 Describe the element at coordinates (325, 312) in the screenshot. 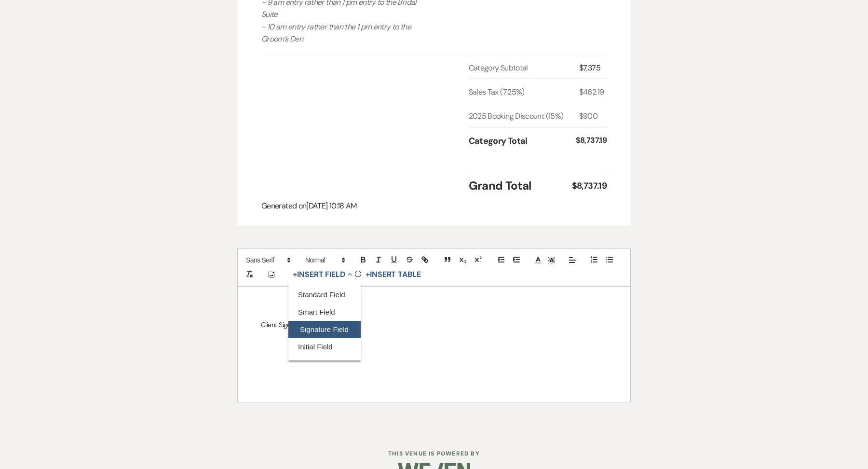

I see `button: Smart Field` at that location.